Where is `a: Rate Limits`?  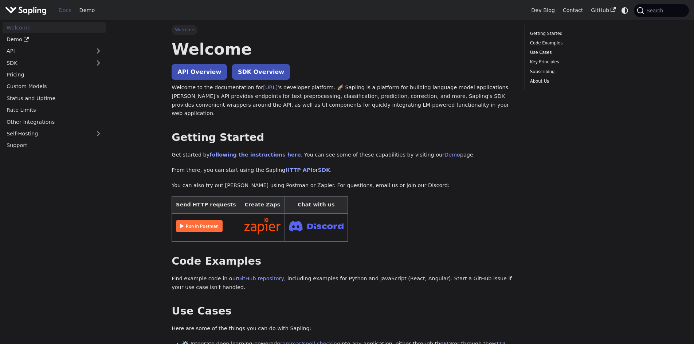
a: Rate Limits is located at coordinates (54, 110).